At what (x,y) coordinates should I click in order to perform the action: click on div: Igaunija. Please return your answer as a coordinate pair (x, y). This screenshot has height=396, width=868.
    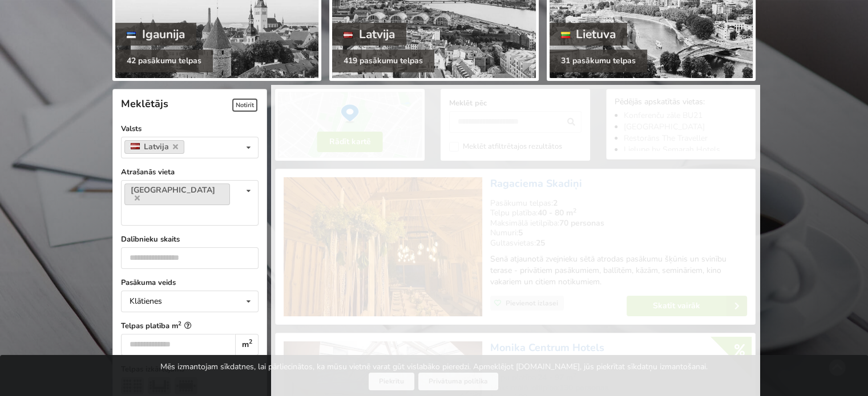
    Looking at the image, I should click on (156, 35).